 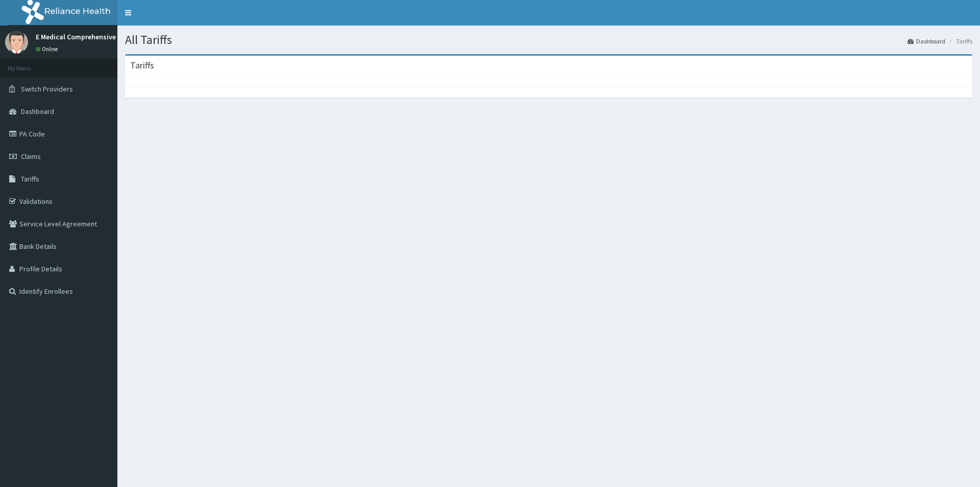 I want to click on img: User Image, so click(x=16, y=42).